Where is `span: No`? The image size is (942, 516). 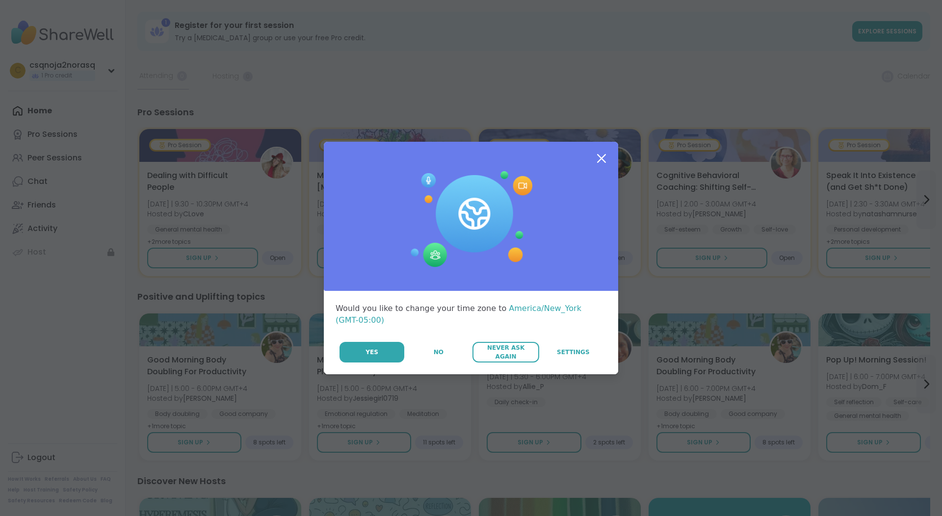
span: No is located at coordinates (439, 352).